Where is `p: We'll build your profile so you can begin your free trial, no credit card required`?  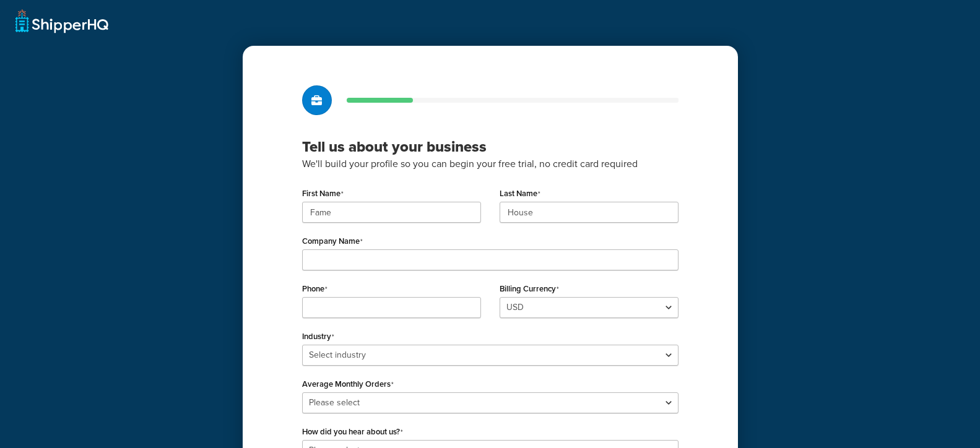 p: We'll build your profile so you can begin your free trial, no credit card required is located at coordinates (490, 164).